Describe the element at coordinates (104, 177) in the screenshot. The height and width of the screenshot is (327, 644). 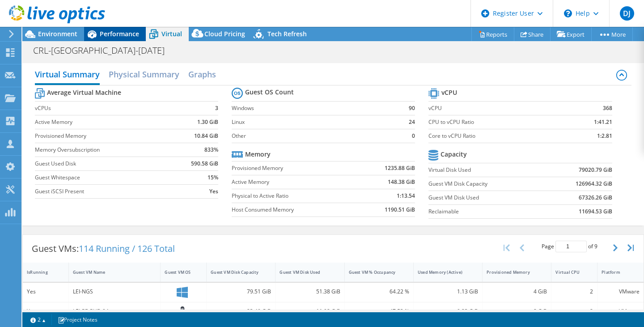
I see `label: Guest Whitespace` at that location.